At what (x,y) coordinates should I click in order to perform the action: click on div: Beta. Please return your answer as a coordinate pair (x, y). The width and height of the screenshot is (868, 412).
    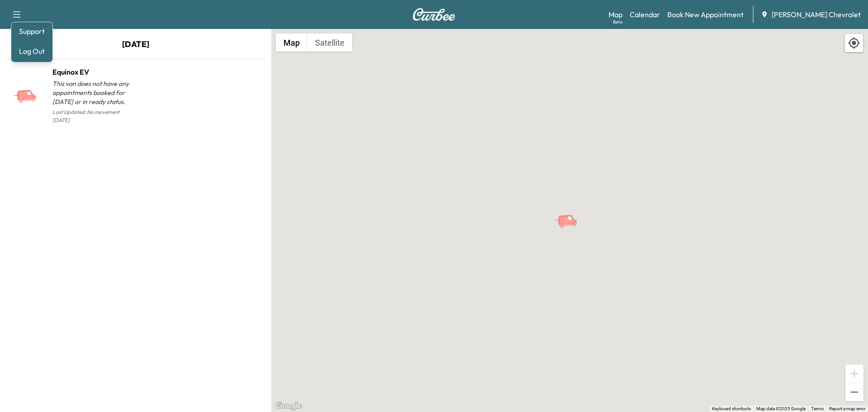
    Looking at the image, I should click on (617, 22).